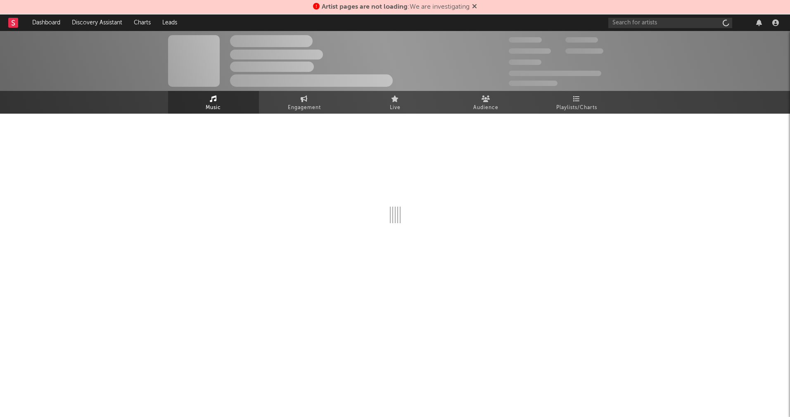 This screenshot has height=417, width=790. I want to click on a: Dashboard, so click(46, 23).